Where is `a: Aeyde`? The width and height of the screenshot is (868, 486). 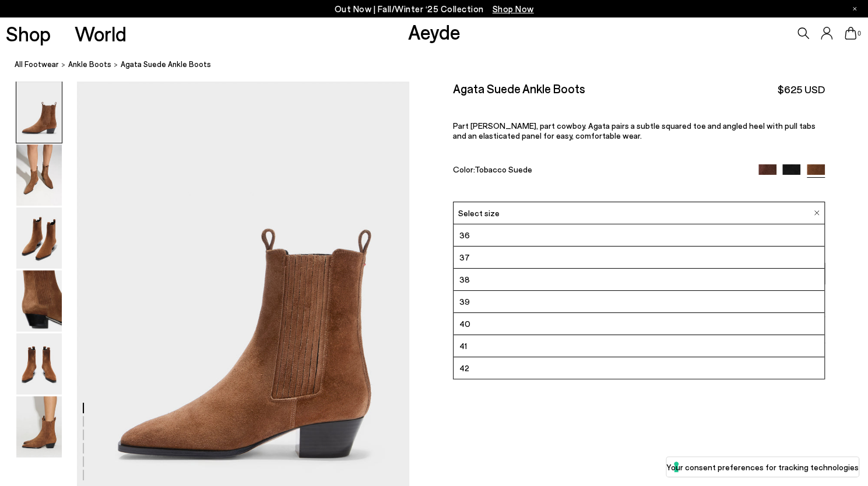
a: Aeyde is located at coordinates (434, 32).